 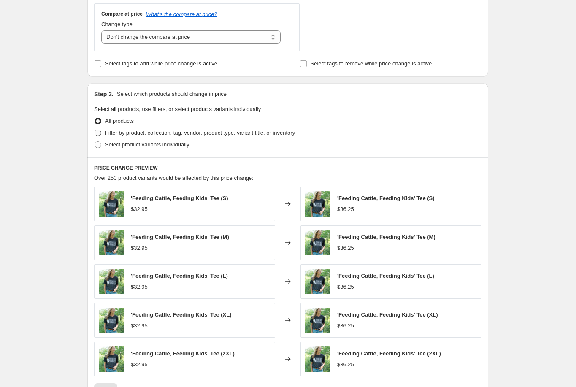 What do you see at coordinates (122, 14) in the screenshot?
I see `h3: Compare at price` at bounding box center [122, 14].